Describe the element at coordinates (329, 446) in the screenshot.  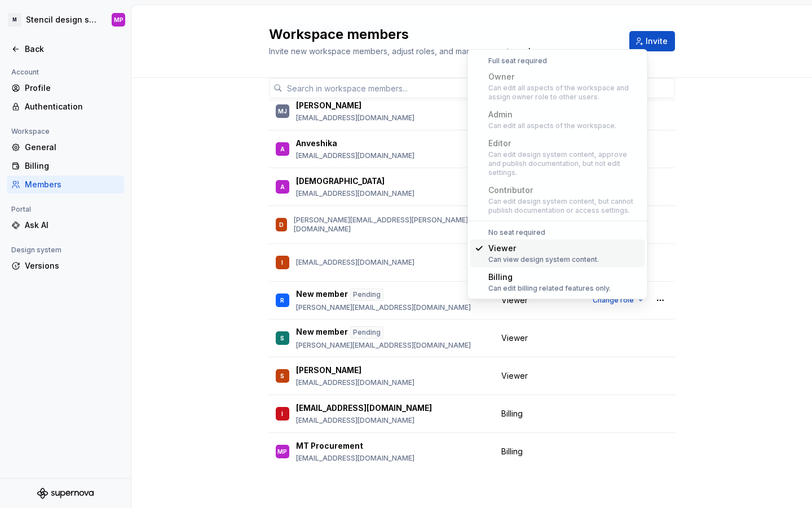
I see `p: MT Procurement` at that location.